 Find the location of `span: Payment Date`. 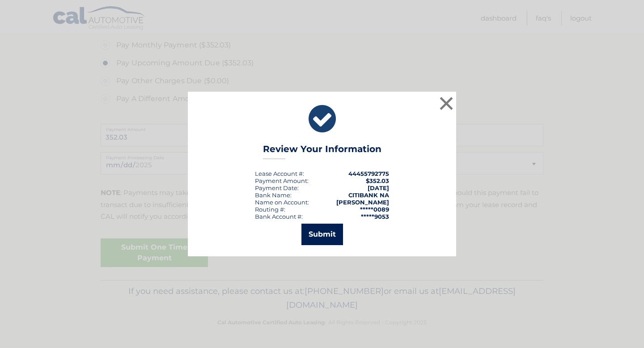

span: Payment Date is located at coordinates (276, 188).